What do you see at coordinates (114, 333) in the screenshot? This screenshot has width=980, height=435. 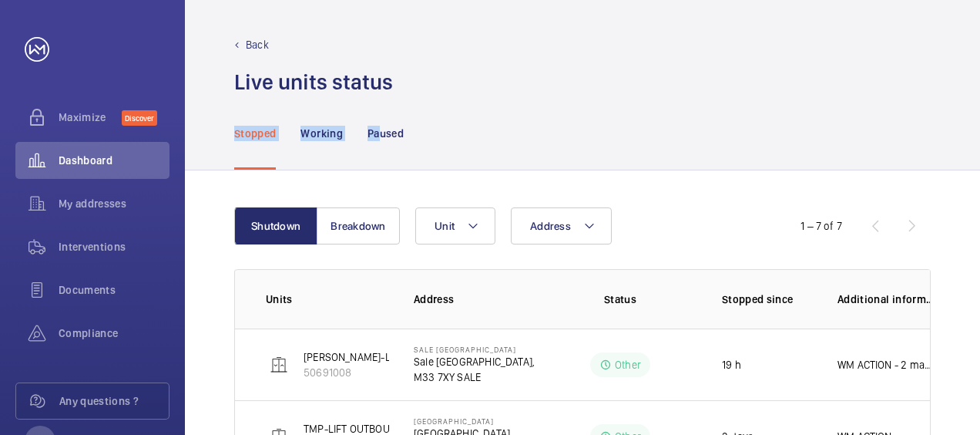 I see `span: Compliance` at bounding box center [114, 333].